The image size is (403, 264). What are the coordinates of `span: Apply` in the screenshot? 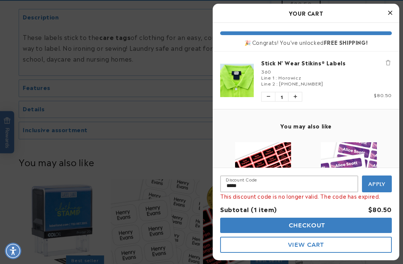 It's located at (377, 184).